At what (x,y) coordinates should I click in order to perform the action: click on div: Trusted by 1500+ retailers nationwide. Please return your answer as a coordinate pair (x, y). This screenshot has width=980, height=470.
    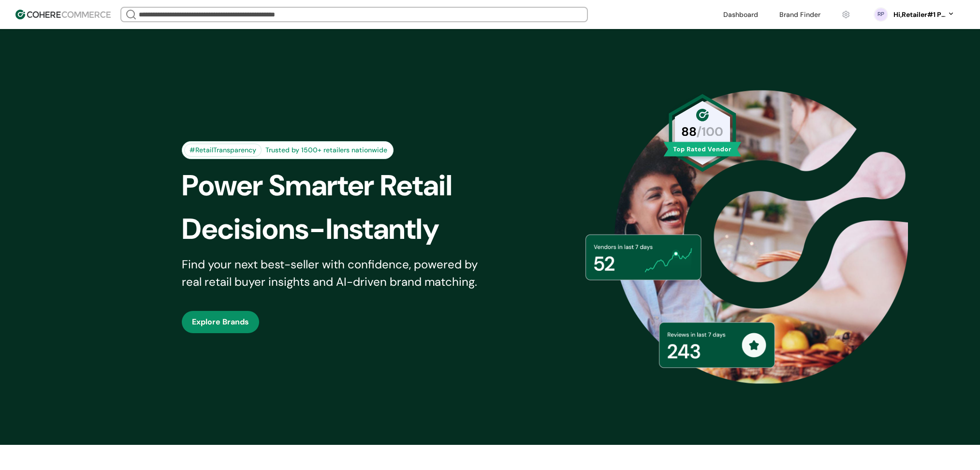
    Looking at the image, I should click on (326, 149).